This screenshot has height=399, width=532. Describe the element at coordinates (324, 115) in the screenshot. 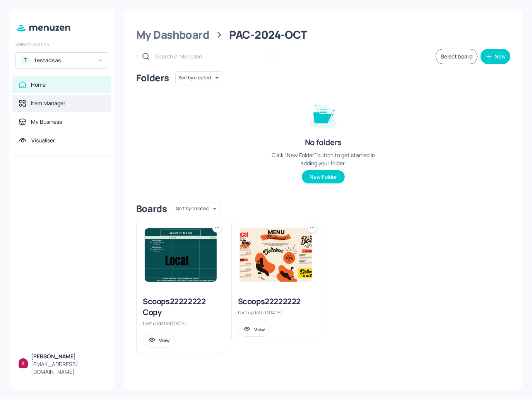

I see `img: folder-empty` at that location.